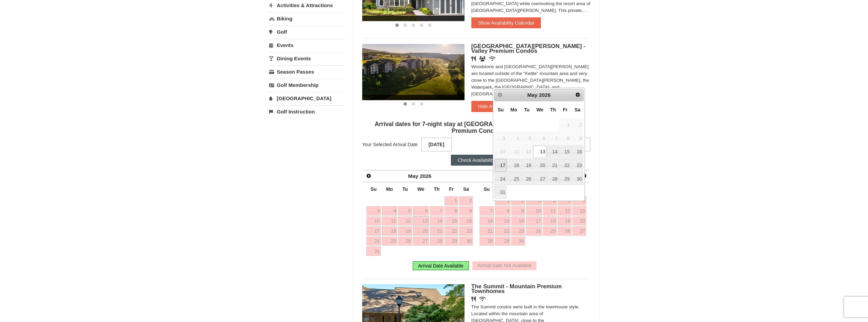 This screenshot has width=868, height=322. I want to click on a: 3, so click(373, 211).